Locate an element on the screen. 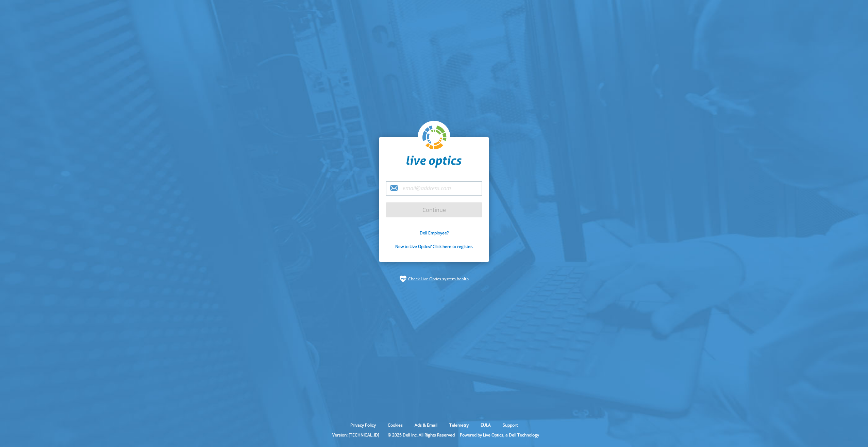  img: liveoptics-logo.svg is located at coordinates (435, 138).